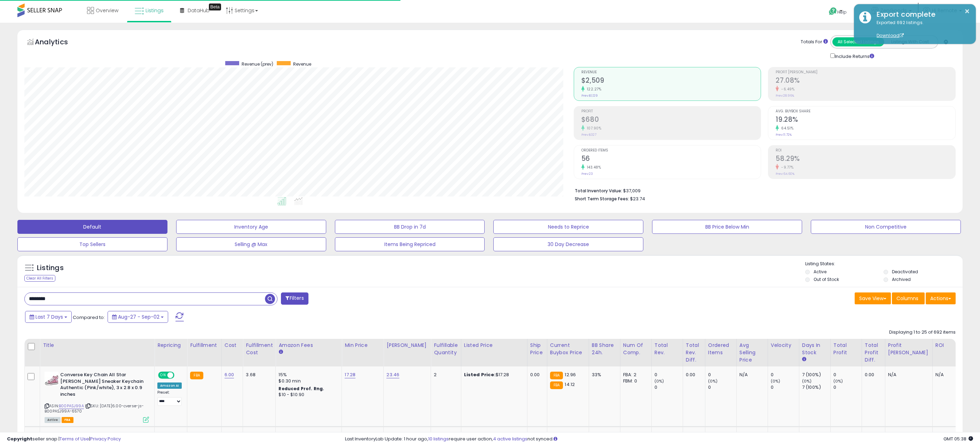 This screenshot has height=446, width=980. I want to click on h2: $680, so click(671, 120).